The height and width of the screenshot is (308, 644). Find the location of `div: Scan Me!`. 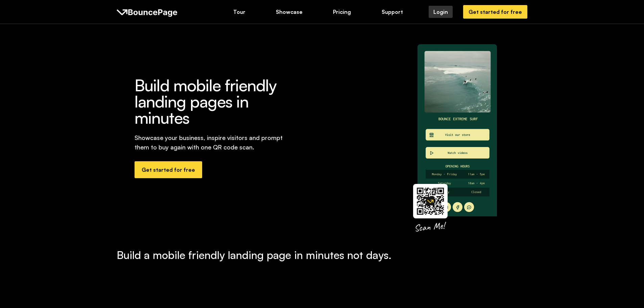

div: Scan Me! is located at coordinates (429, 227).